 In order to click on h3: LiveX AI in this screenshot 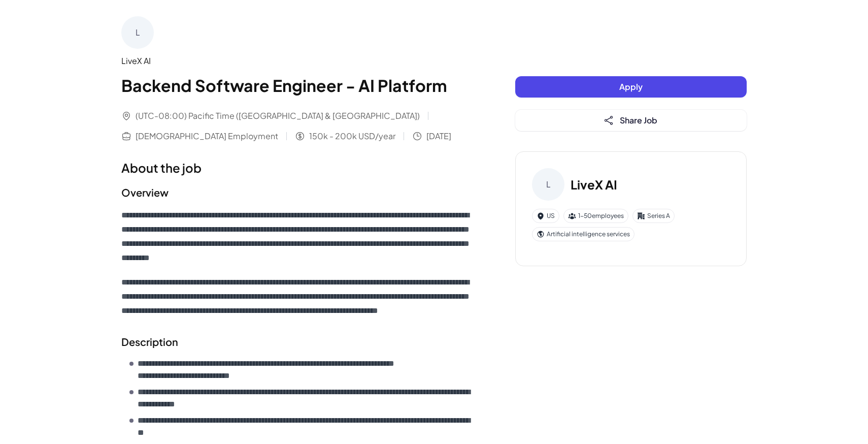, I will do `click(594, 184)`.